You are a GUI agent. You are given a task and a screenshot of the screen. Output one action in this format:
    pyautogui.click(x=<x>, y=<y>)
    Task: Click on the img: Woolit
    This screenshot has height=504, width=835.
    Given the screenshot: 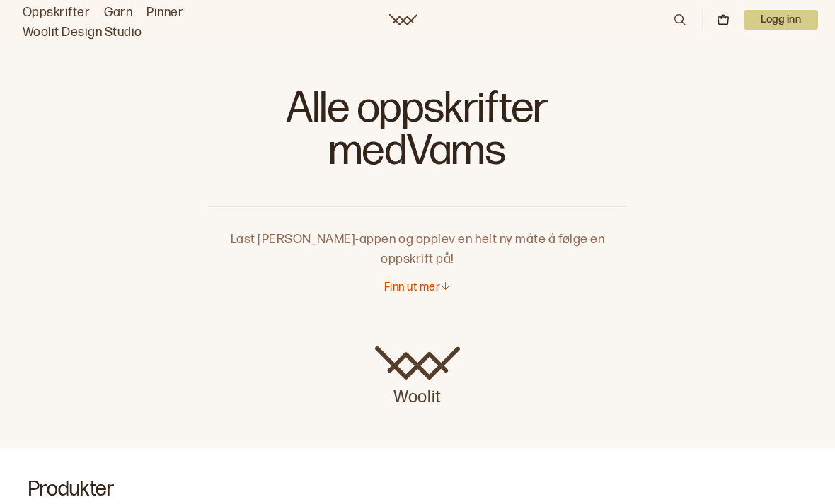 What is the action you would take?
    pyautogui.click(x=417, y=364)
    